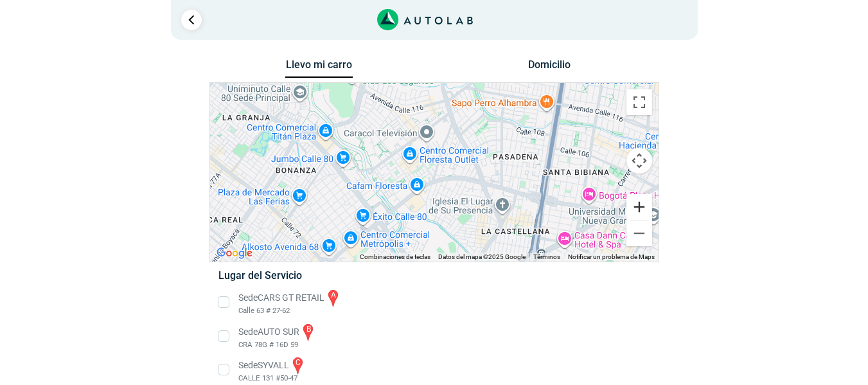  What do you see at coordinates (640, 234) in the screenshot?
I see `button: Reducir` at bounding box center [640, 234].